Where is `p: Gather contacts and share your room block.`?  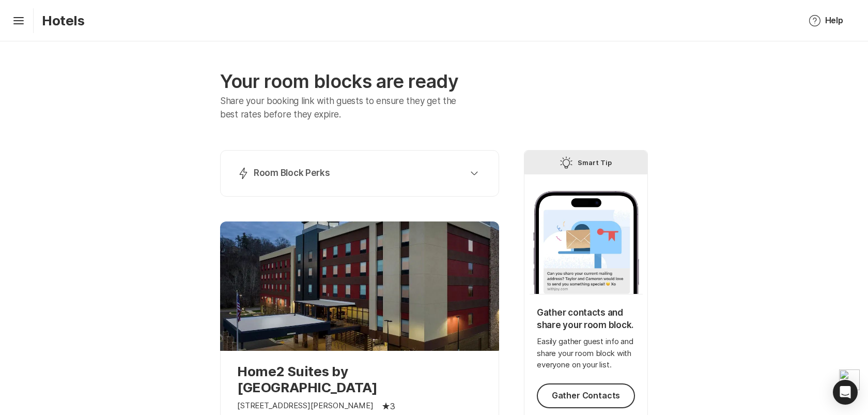
p: Gather contacts and share your room block. is located at coordinates (586, 319).